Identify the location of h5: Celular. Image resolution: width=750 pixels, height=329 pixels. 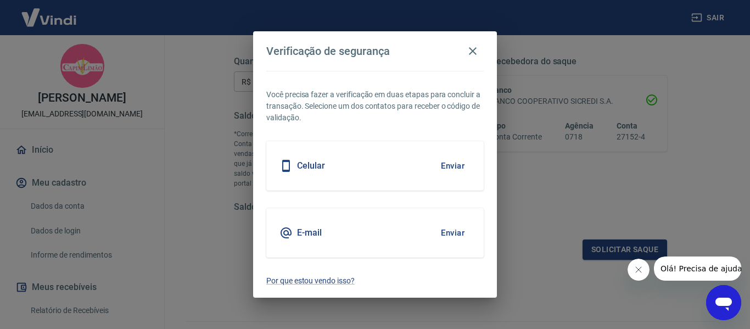
(311, 166).